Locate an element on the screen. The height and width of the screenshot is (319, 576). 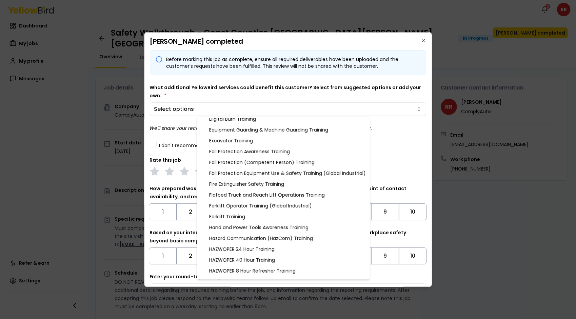
div: Hearing Conservation Awareness Training is located at coordinates (283, 282).